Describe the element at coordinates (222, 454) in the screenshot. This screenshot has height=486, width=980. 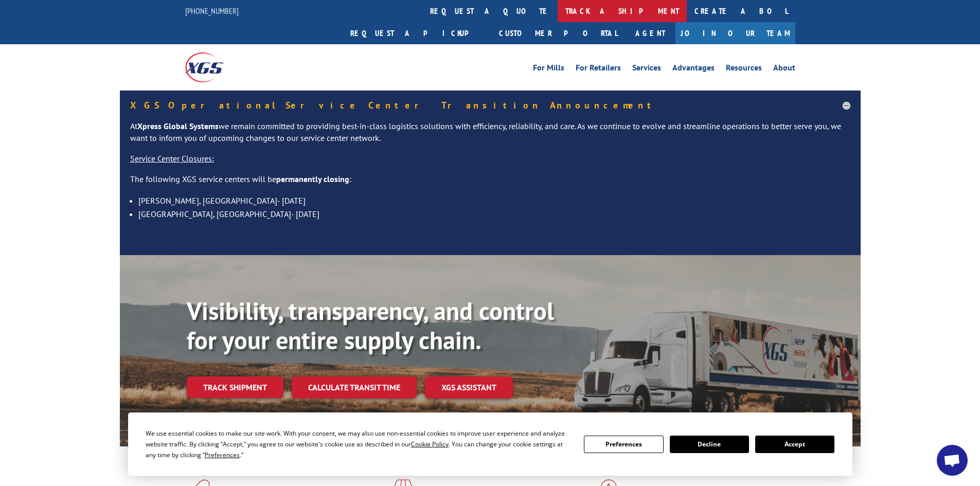
I see `span: Preferences` at that location.